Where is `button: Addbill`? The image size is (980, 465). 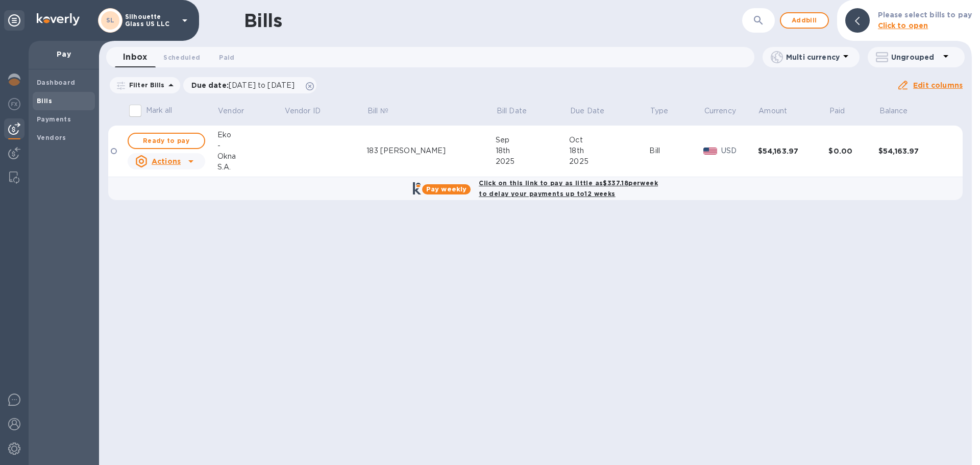 button: Addbill is located at coordinates (804, 21).